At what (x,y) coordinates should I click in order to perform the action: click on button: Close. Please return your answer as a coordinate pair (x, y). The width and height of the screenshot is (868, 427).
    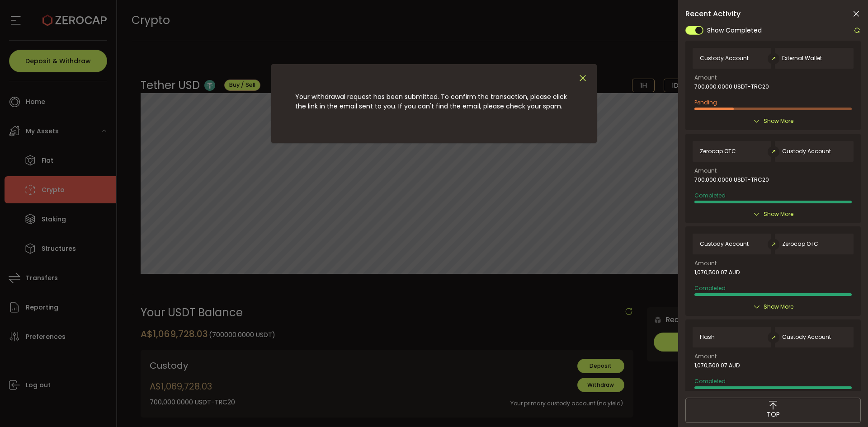
    Looking at the image, I should click on (583, 78).